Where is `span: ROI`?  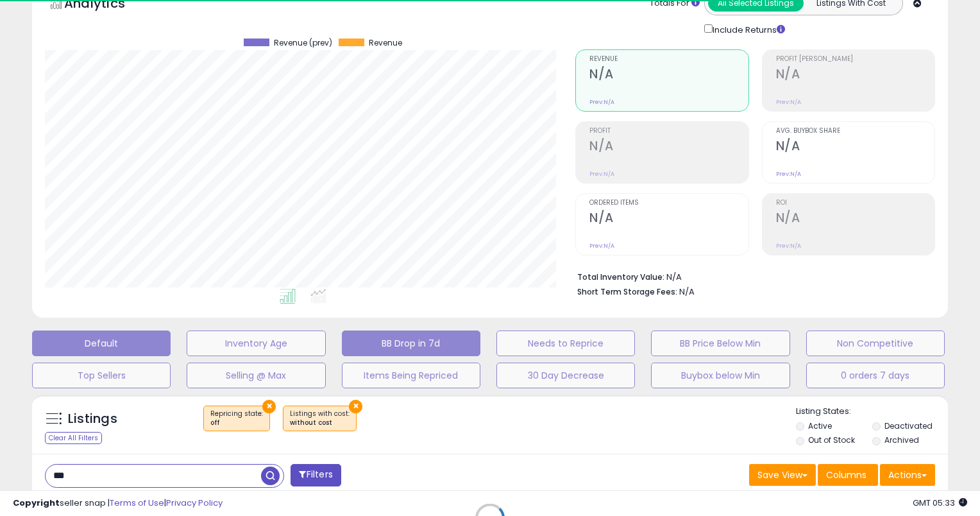
span: ROI is located at coordinates (855, 202).